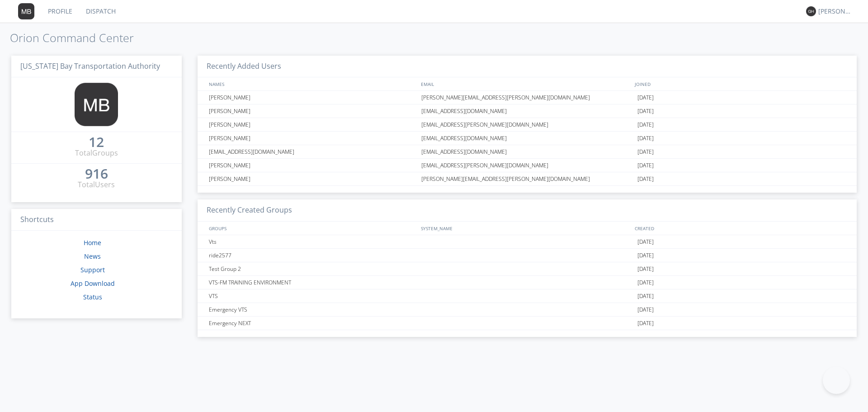 This screenshot has width=868, height=412. I want to click on a: Status, so click(93, 297).